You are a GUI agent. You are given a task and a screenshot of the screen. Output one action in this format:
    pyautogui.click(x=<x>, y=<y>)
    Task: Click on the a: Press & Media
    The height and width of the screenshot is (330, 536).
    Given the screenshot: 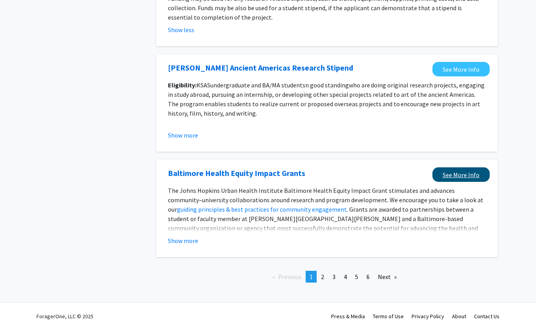 What is the action you would take?
    pyautogui.click(x=348, y=317)
    